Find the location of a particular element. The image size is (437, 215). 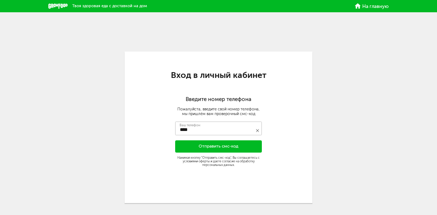

a: Твоя здоровая еда с доставкой на дом is located at coordinates (98, 6).